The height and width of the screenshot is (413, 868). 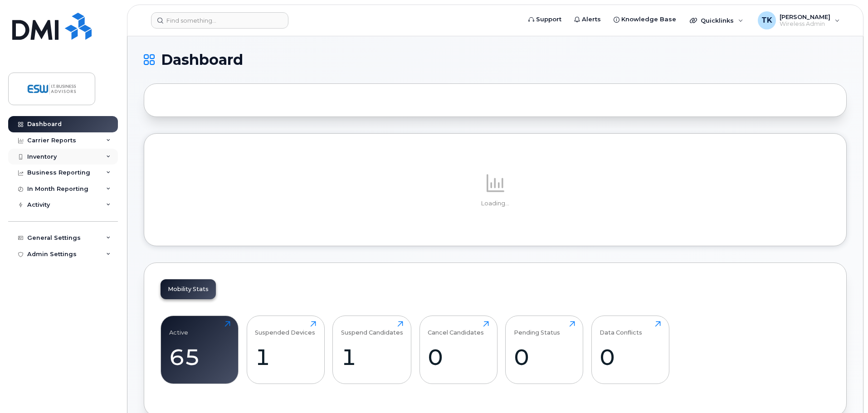 I want to click on div: Cancel Candidates, so click(x=456, y=328).